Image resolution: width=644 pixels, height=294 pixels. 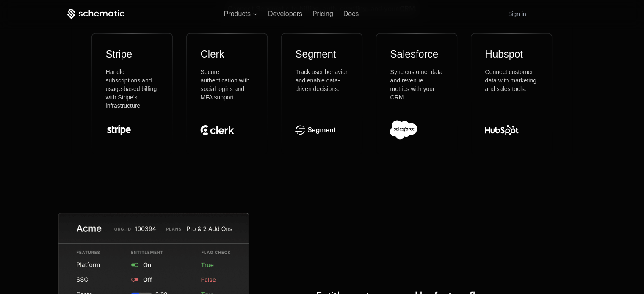 I want to click on p: Handle subscriptions and usage-based billing with Stripe's infrastructure., so click(x=132, y=89).